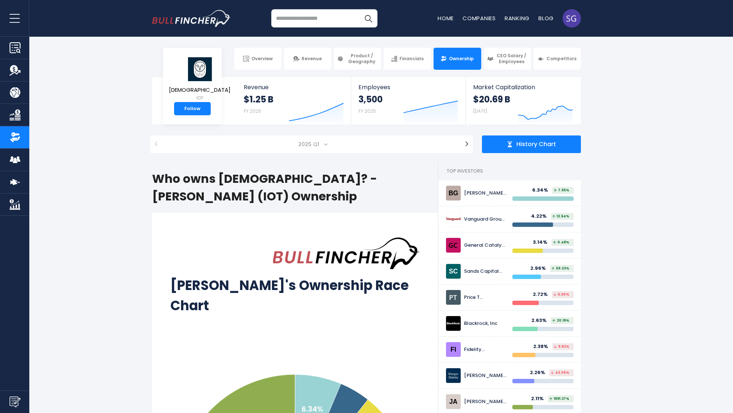 Image resolution: width=733 pixels, height=413 pixels. Describe the element at coordinates (540, 372) in the screenshot. I see `div: 2.26%` at that location.